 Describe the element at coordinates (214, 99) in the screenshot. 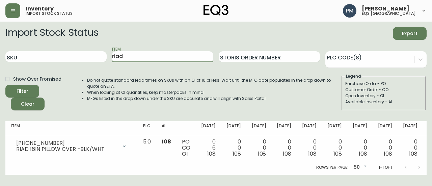

I see `li: MFGs listed in the drop down under the SKU are accurate and will align with Sales Portal.` at that location.